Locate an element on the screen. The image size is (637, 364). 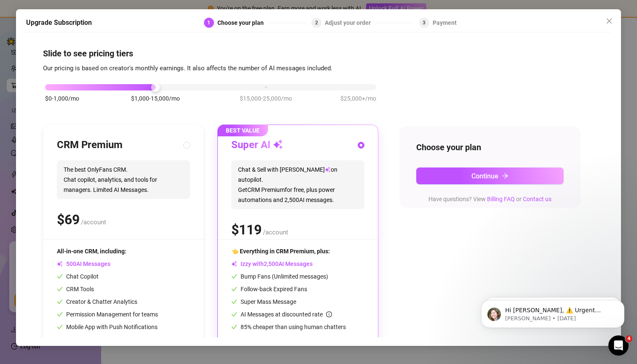
span: Creator & Chatter Analytics is located at coordinates (97, 302).